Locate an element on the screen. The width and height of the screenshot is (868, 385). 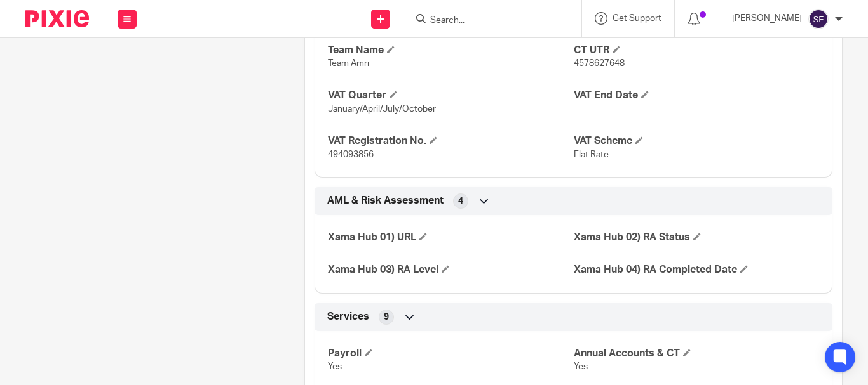
h4: VAT Scheme is located at coordinates (696, 141).